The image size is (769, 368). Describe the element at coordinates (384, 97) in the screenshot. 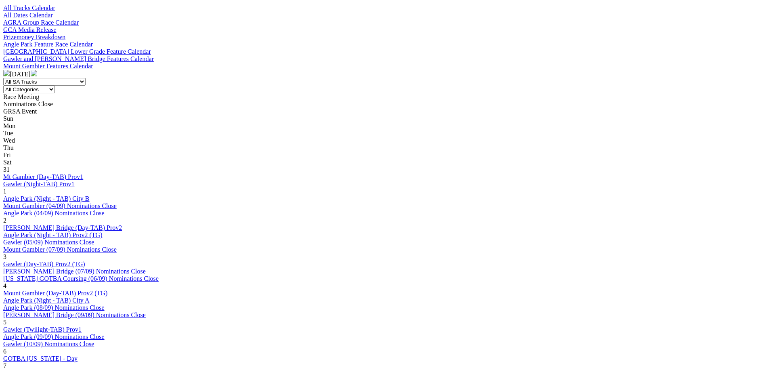

I see `div: Race Meeting` at that location.